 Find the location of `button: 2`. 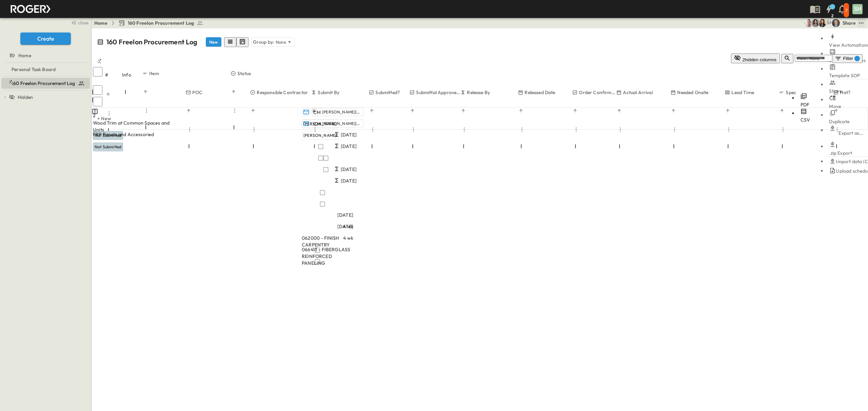

button: 2 is located at coordinates (828, 9).